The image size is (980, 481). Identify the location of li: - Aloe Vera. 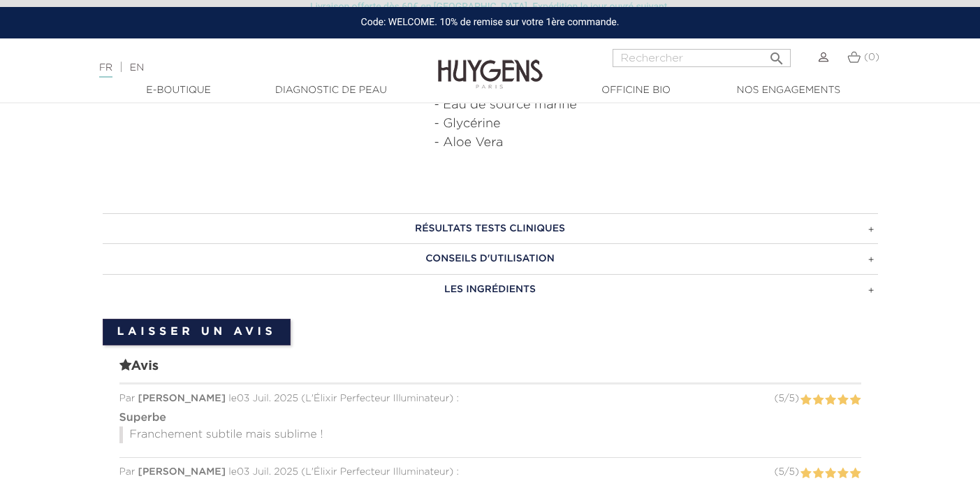
(656, 143).